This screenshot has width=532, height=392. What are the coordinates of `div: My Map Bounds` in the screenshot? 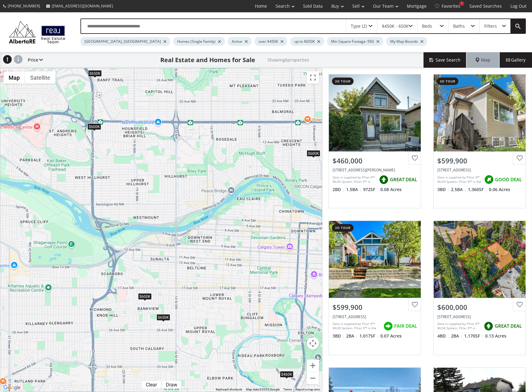 It's located at (406, 41).